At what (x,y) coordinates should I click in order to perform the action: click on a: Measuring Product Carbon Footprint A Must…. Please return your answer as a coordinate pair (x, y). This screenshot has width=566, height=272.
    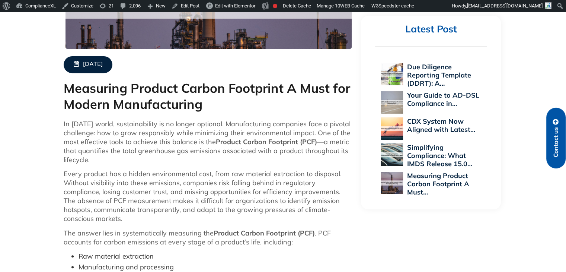
    Looking at the image, I should click on (438, 184).